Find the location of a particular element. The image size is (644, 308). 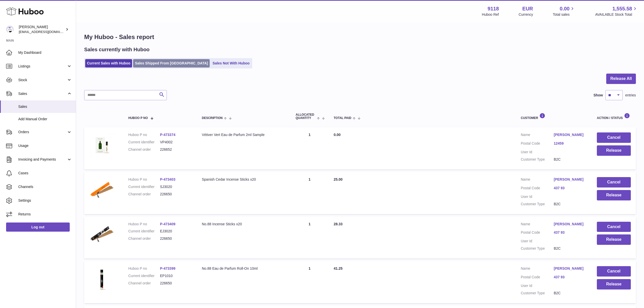

span: Channels is located at coordinates (45, 187).